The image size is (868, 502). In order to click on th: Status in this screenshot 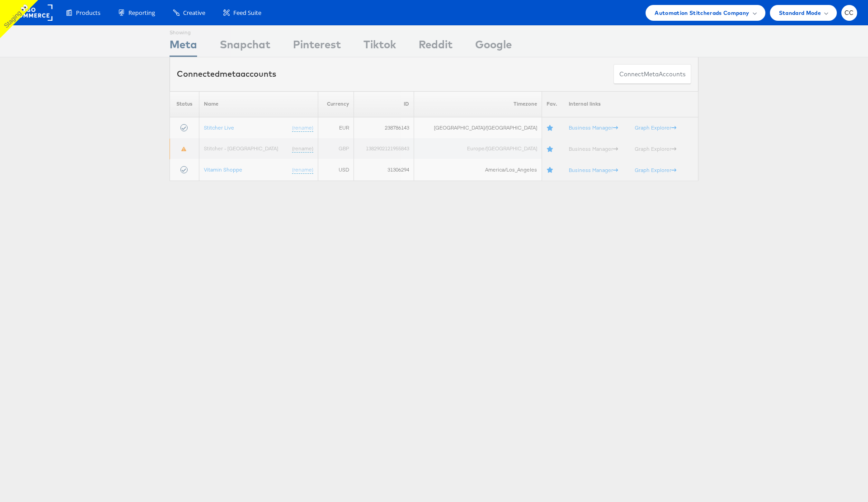, I will do `click(185, 104)`.